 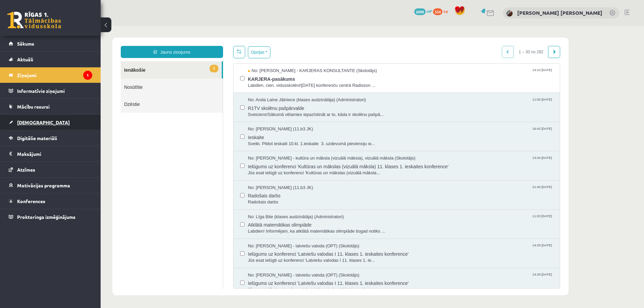 What do you see at coordinates (50, 59) in the screenshot?
I see `a: Aktuāli` at bounding box center [50, 59].